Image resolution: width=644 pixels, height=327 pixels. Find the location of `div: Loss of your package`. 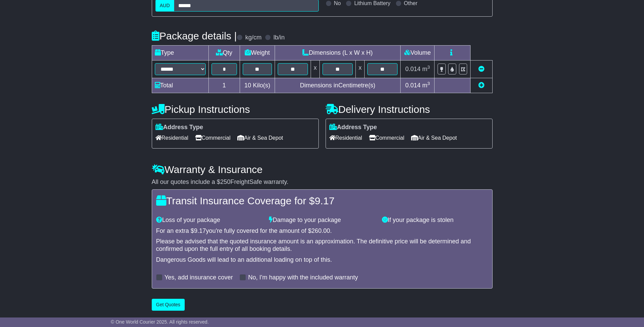

div: Loss of your package is located at coordinates (209, 220).